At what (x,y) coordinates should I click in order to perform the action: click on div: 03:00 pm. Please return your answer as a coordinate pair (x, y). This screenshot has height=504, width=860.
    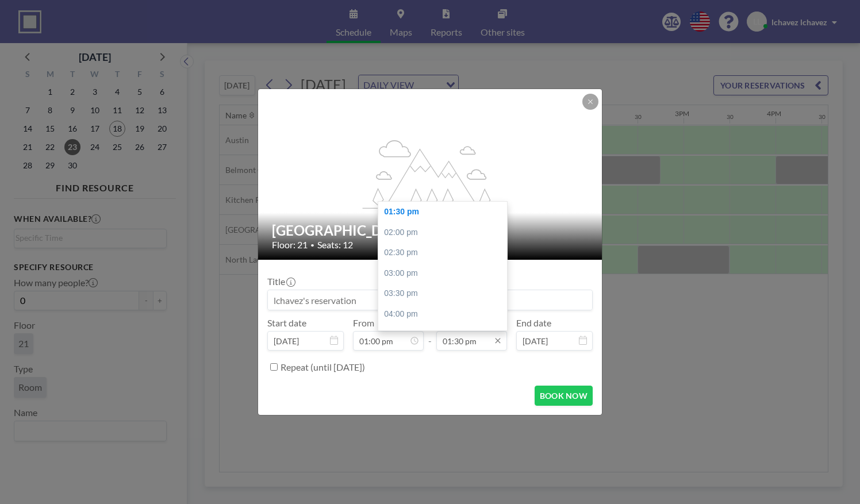
    Looking at the image, I should click on (445, 274).